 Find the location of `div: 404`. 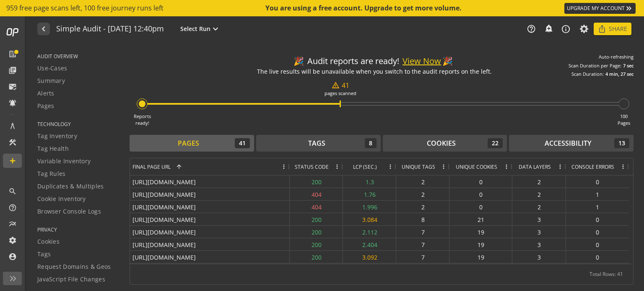

div: 404 is located at coordinates (316, 194).